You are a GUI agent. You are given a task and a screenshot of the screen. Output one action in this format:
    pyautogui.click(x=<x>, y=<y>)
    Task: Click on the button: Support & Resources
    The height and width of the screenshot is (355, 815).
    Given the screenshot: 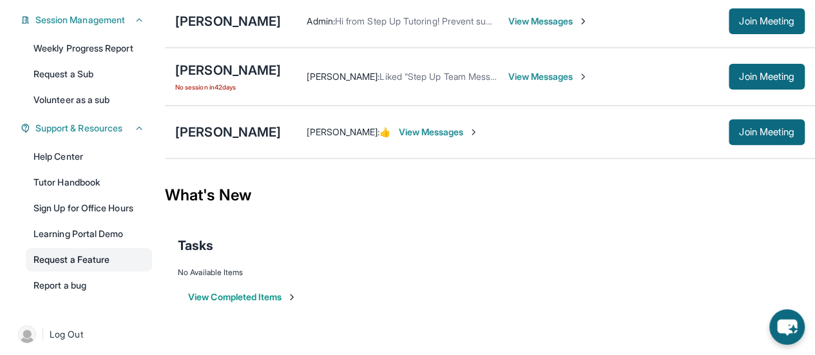 What is the action you would take?
    pyautogui.click(x=87, y=128)
    